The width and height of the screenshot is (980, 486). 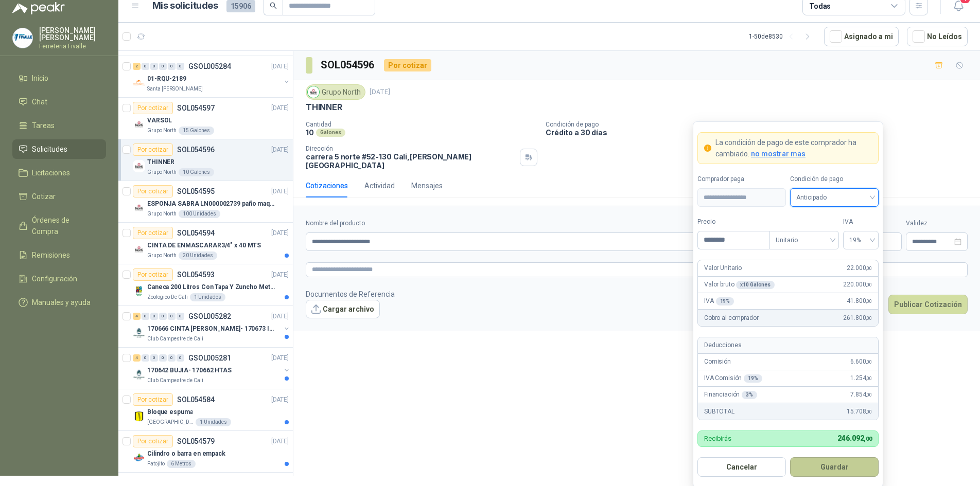 What do you see at coordinates (778, 154) in the screenshot?
I see `span: no mostrar mas` at bounding box center [778, 154].